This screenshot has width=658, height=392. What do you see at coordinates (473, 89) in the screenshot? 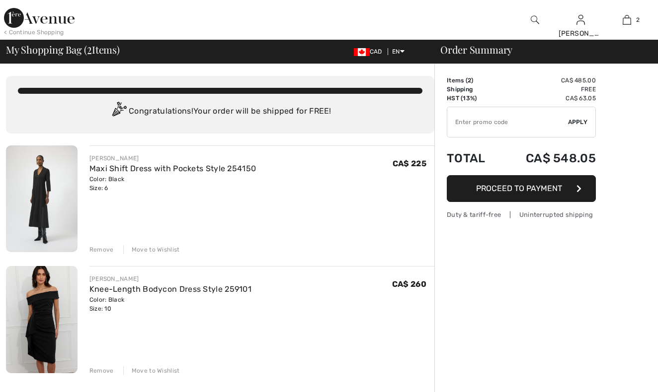
I see `td: Shipping` at bounding box center [473, 89].